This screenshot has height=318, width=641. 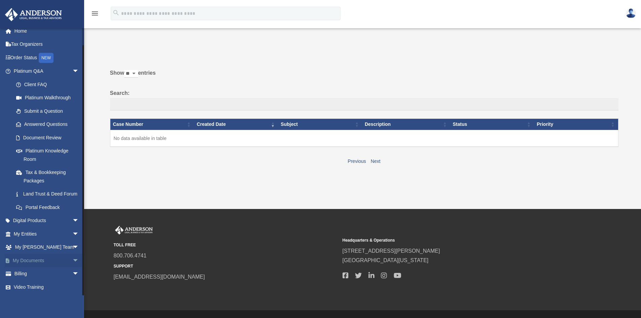 What do you see at coordinates (130, 255) in the screenshot?
I see `a: 800.706.4741` at bounding box center [130, 255].